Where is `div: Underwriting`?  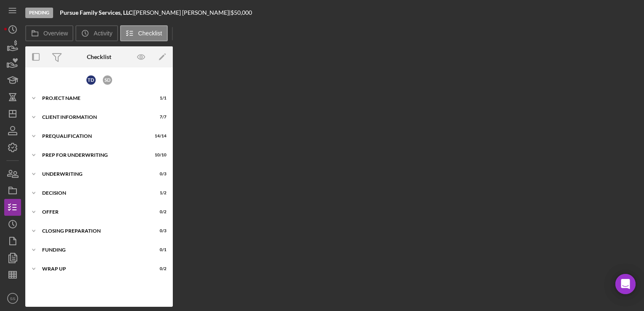 div: Underwriting is located at coordinates (94, 174).